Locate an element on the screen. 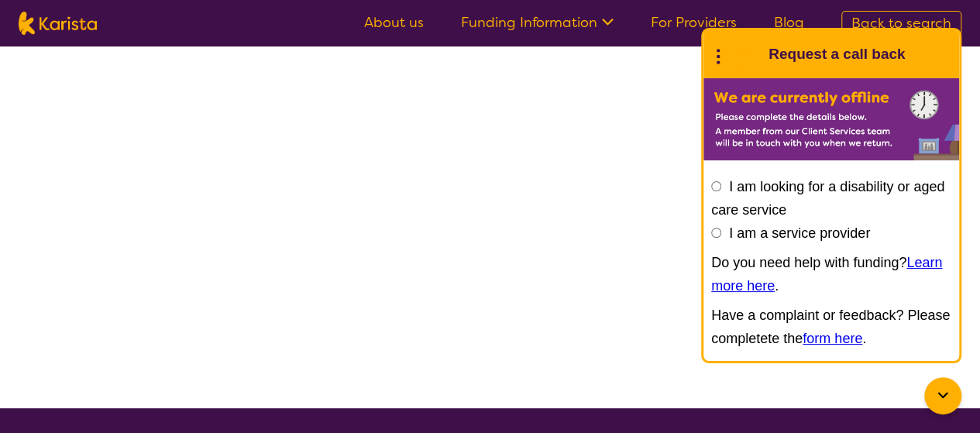 The height and width of the screenshot is (433, 980). a: Funding Information is located at coordinates (537, 22).